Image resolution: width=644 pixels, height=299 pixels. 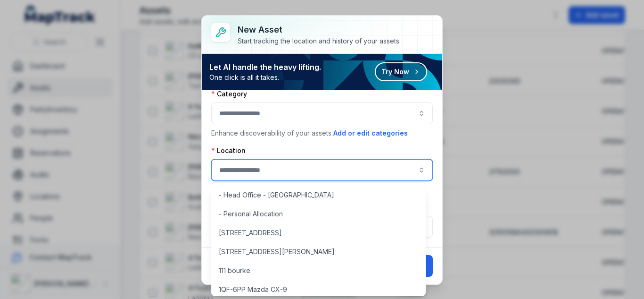 What do you see at coordinates (371, 133) in the screenshot?
I see `button: Add or edit categories` at bounding box center [371, 133].